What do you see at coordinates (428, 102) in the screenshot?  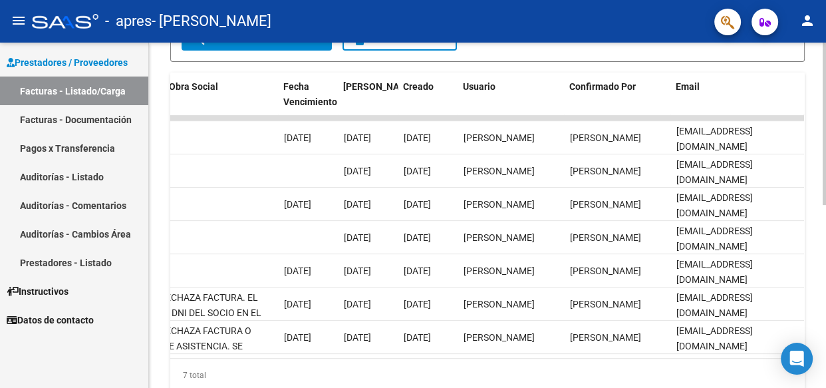 I see `datatable-header-cell: Creado` at bounding box center [428, 102].